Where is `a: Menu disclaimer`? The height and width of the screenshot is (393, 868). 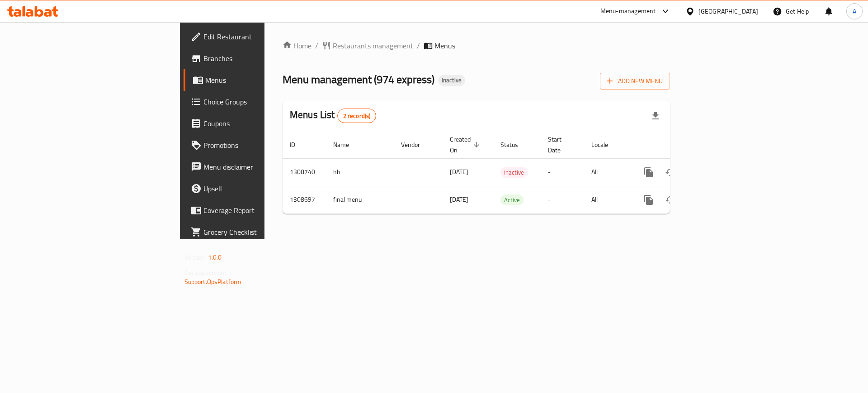
a: Menu disclaimer is located at coordinates (255, 167).